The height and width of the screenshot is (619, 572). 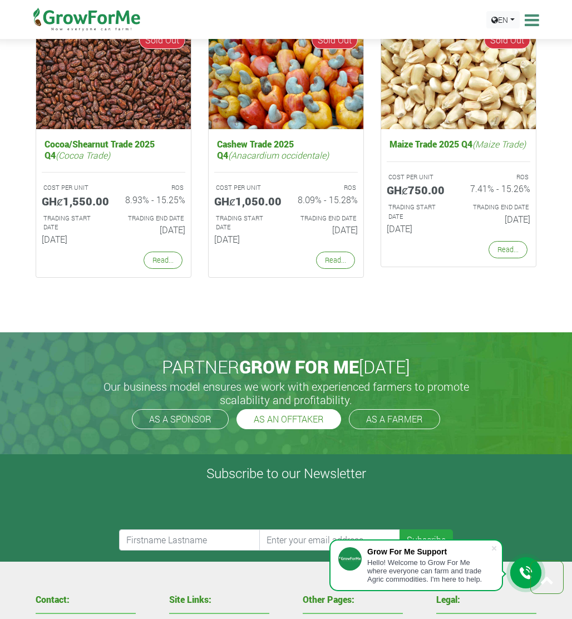 I want to click on div: Grow For Me Support, so click(x=429, y=552).